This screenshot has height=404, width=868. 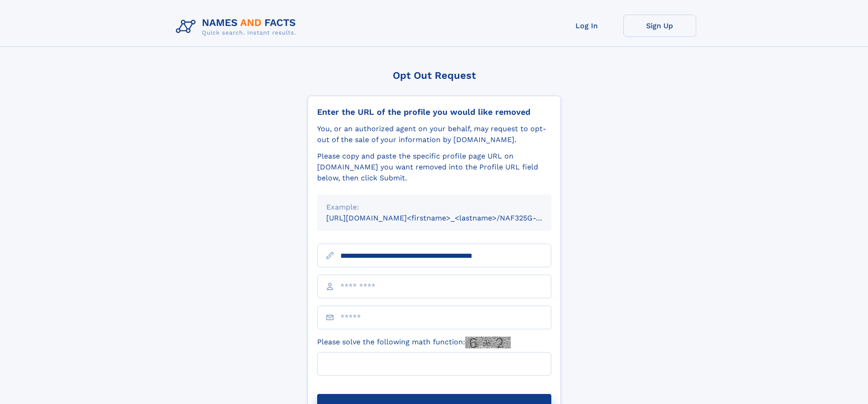 I want to click on img: Logo Names and Facts, so click(x=238, y=27).